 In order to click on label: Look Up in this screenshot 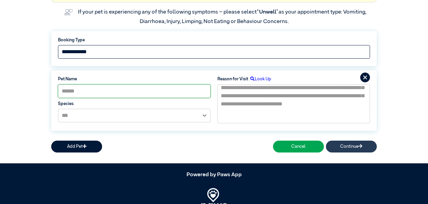, I will do `click(260, 79)`.